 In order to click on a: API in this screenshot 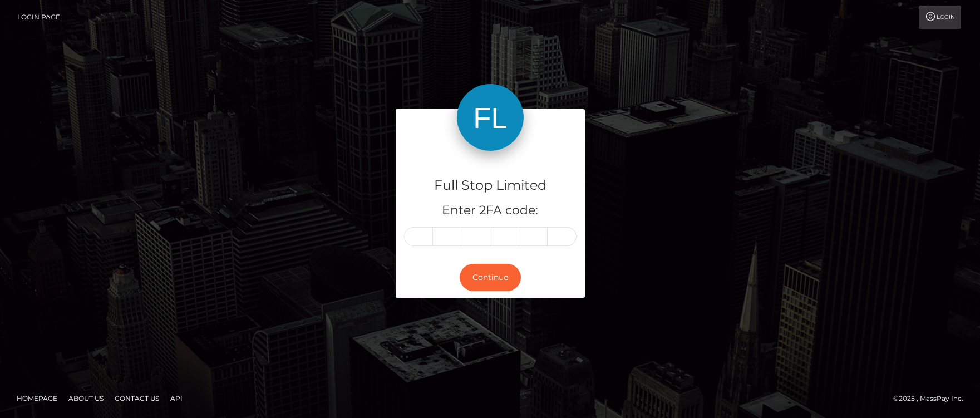, I will do `click(176, 397)`.